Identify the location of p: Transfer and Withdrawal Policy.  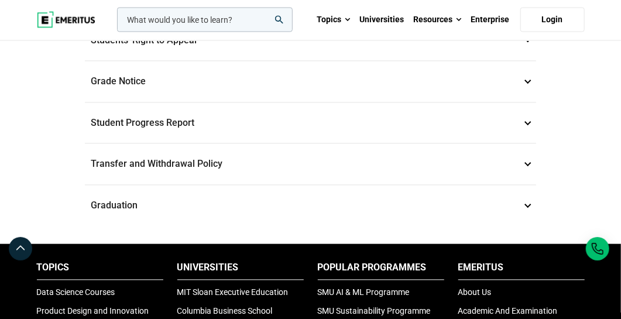
(311, 164).